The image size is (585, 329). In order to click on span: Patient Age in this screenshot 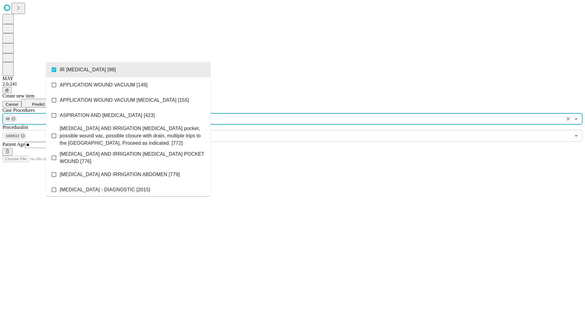, I will do `click(14, 144)`.